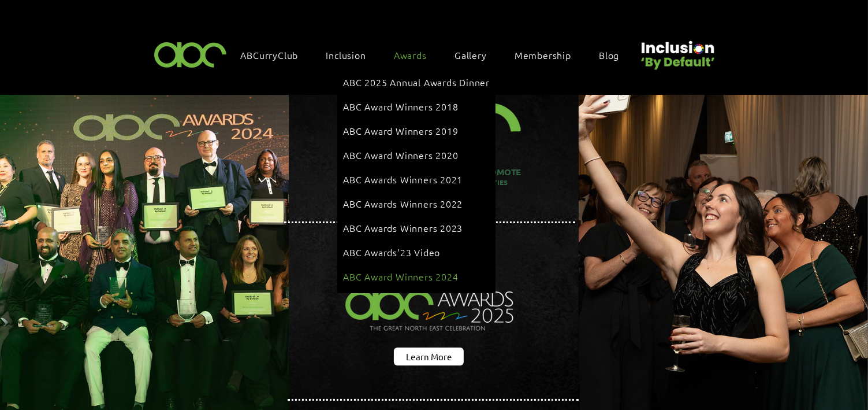 The height and width of the screenshot is (410, 868). I want to click on img: Northern Insights Double Pager Apr 2025.png, so click(430, 300).